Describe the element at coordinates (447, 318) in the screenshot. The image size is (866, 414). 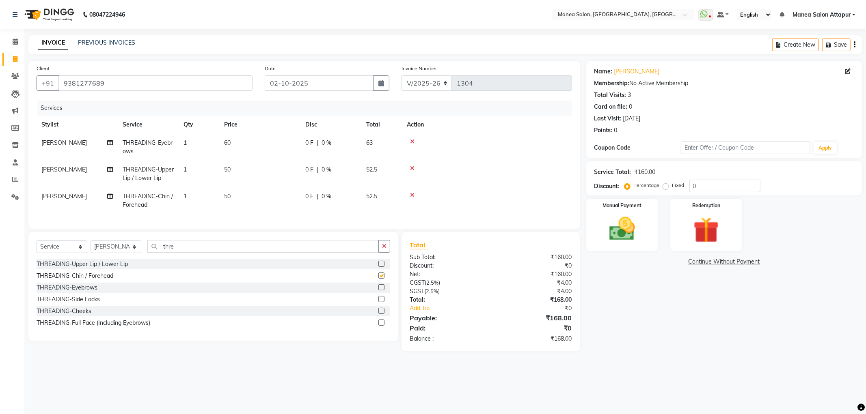
I see `div: Payable:` at that location.